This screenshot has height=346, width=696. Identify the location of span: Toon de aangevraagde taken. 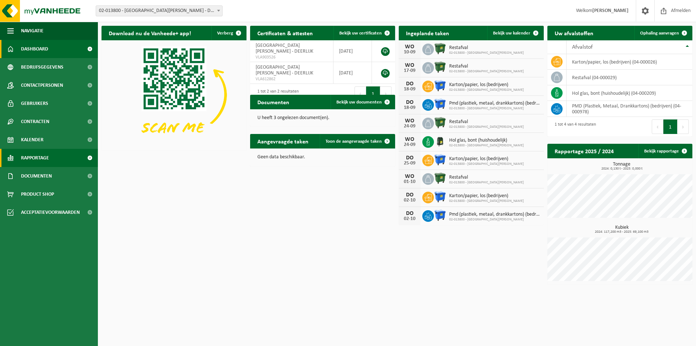
(354, 141).